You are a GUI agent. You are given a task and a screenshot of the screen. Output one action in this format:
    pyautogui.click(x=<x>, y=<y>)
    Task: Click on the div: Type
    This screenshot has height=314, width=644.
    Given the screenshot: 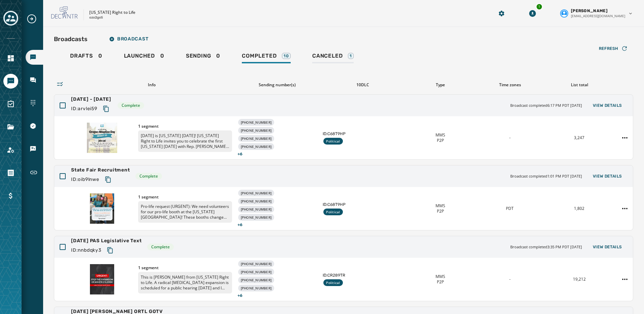 What is the action you would take?
    pyautogui.click(x=440, y=85)
    